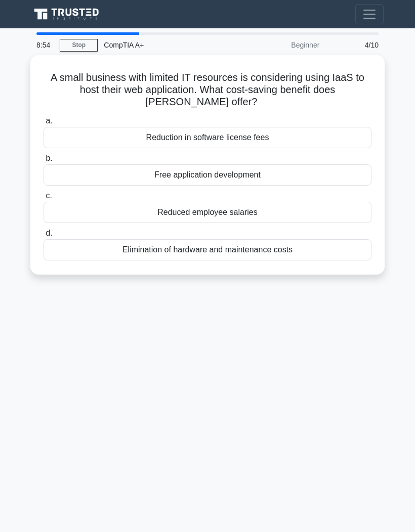  What do you see at coordinates (208, 137) in the screenshot?
I see `div: Reduction in software license fees` at bounding box center [208, 137].